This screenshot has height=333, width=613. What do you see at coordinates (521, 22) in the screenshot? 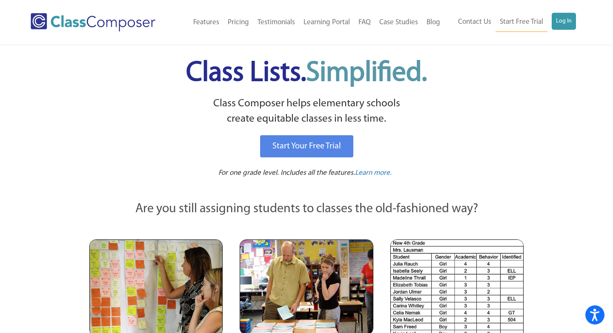
I see `a: Start Free Trial` at bounding box center [521, 22].